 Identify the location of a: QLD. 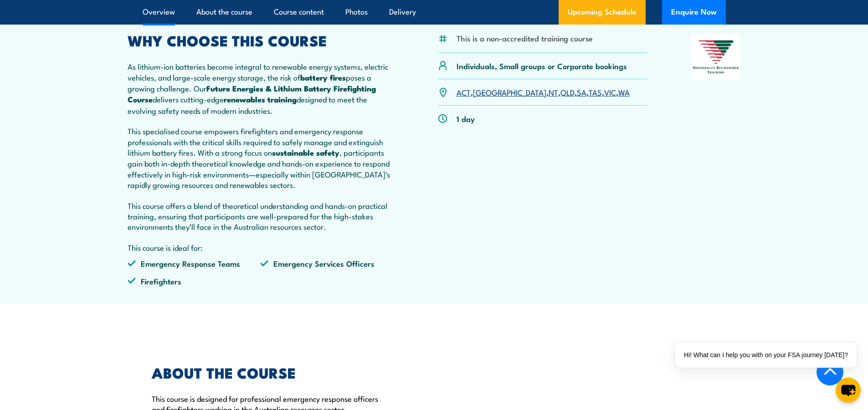
(567, 92).